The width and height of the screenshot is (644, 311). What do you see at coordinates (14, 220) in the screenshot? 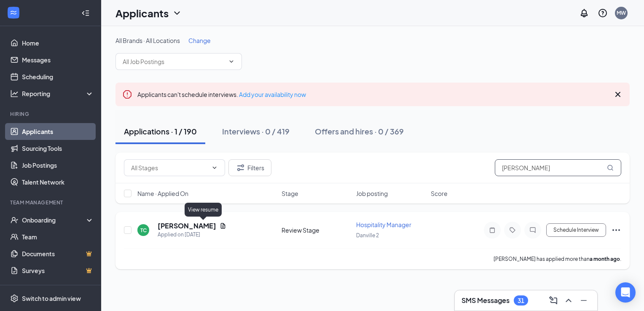
I see `svg: UserCheck` at bounding box center [14, 220].